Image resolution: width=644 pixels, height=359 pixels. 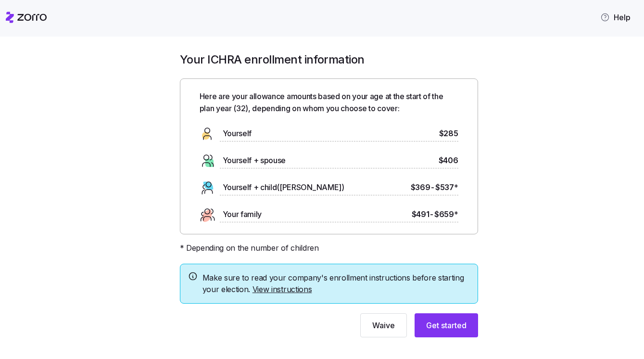 I want to click on span: Make sure to read your company's enrollment instructions before starting your election., so click(x=336, y=284).